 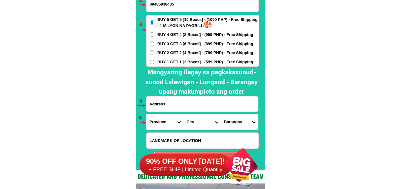 I want to click on input: BUY 1 GET 1 [2 Boxes] - (599 PHP) - Free Shipping, so click(x=152, y=62).